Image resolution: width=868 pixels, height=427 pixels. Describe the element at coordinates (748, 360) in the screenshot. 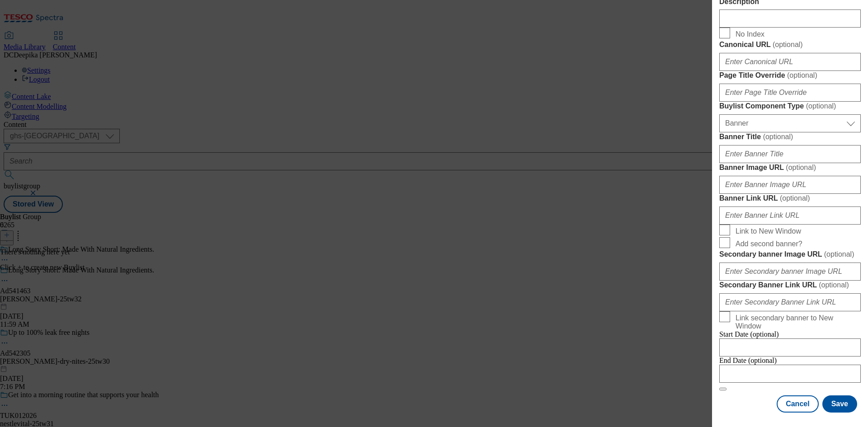

I see `span: End Date (optional)` at that location.